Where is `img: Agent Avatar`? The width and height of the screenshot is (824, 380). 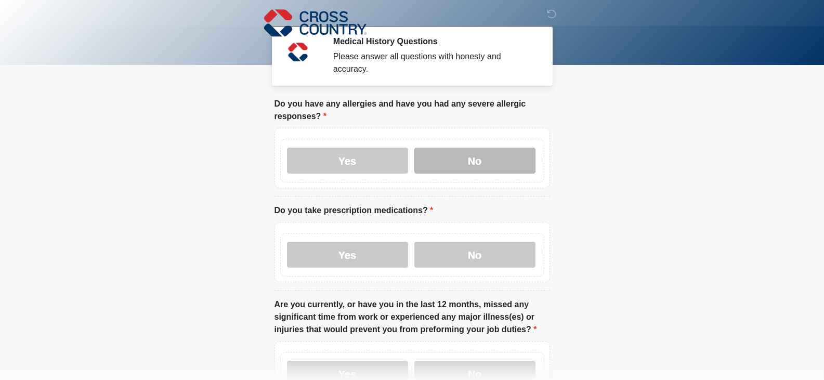
img: Agent Avatar is located at coordinates (298, 52).